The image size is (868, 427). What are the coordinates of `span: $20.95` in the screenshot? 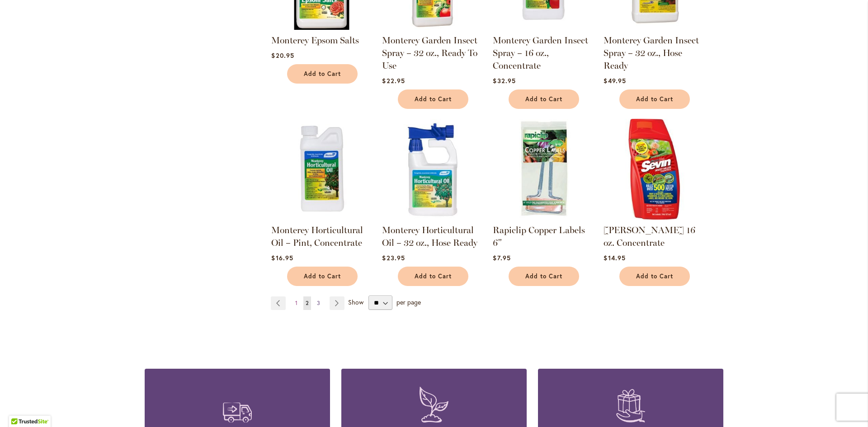 It's located at (283, 55).